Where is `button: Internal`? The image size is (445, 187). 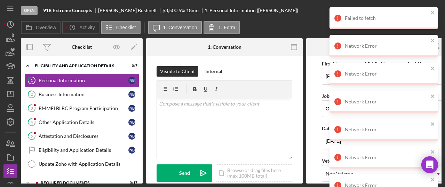 button: Internal is located at coordinates (214, 71).